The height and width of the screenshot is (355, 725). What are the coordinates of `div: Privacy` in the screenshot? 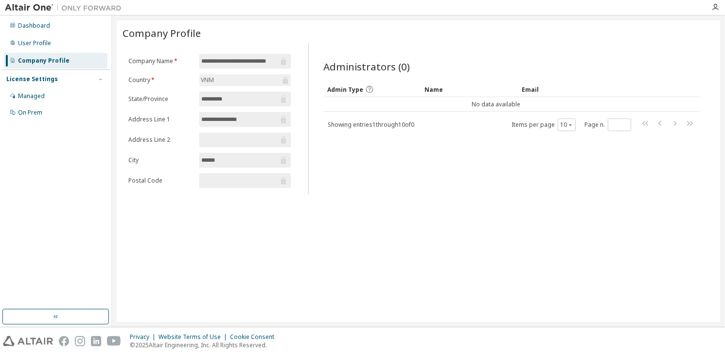 It's located at (144, 337).